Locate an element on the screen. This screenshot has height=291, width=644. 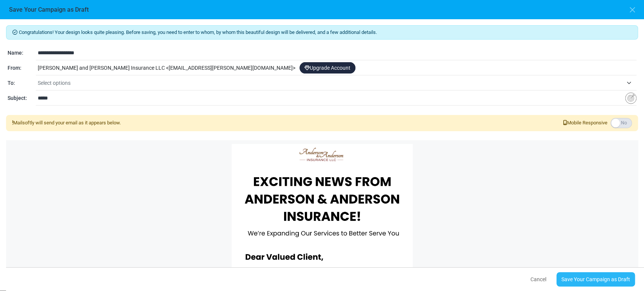
img: Insert Variable is located at coordinates (631, 98).